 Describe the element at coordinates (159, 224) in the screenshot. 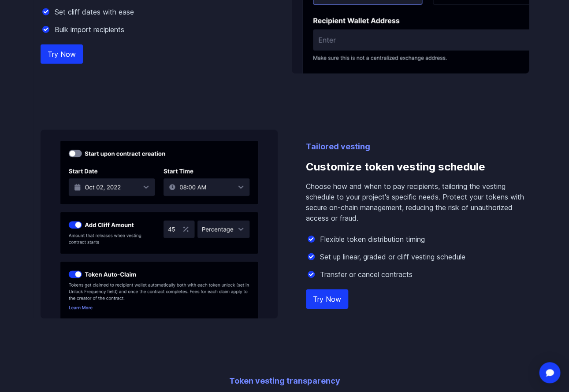

I see `img: Customize token vesting schedule` at that location.